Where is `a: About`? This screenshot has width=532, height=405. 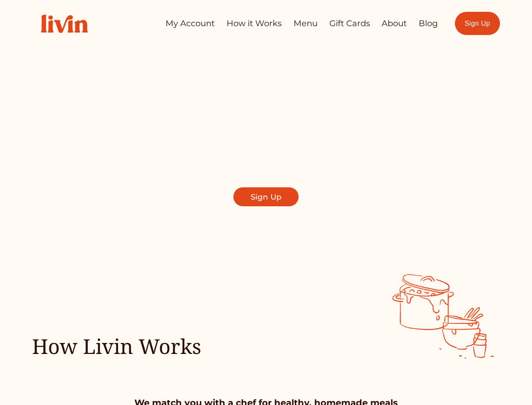 a: About is located at coordinates (394, 23).